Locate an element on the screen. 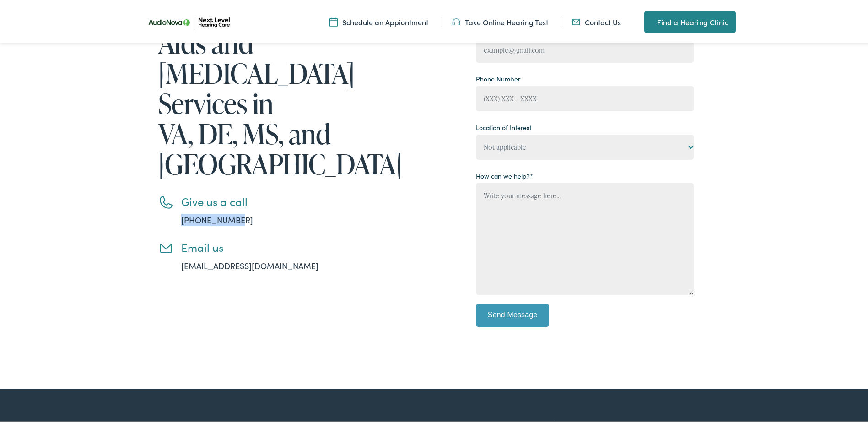 This screenshot has width=868, height=423. input: example@gmail.com is located at coordinates (585, 48).